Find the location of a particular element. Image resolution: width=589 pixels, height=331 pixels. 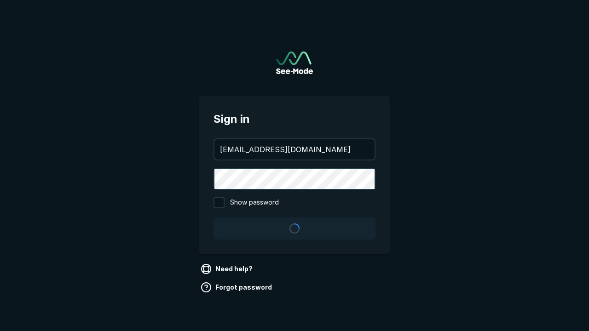

input: your@email.com is located at coordinates (294, 149).